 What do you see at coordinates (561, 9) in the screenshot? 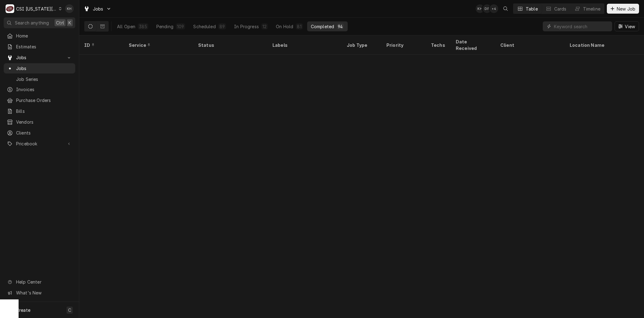
I see `div: Cards` at bounding box center [561, 9].